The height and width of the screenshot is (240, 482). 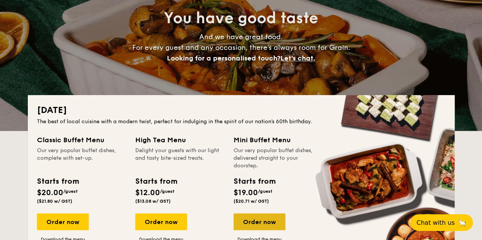 What do you see at coordinates (241, 122) in the screenshot?
I see `div: The best of local cuisine with a modern twist, perfect for indulging in the spirit of our nation’...` at bounding box center [241, 122].